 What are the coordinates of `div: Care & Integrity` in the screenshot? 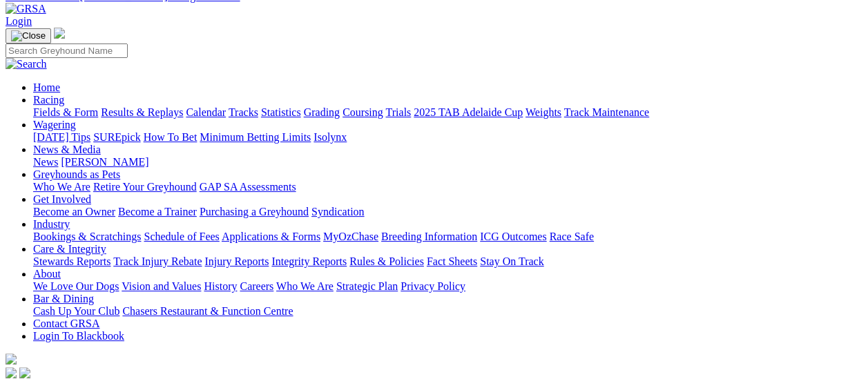 It's located at (447, 262).